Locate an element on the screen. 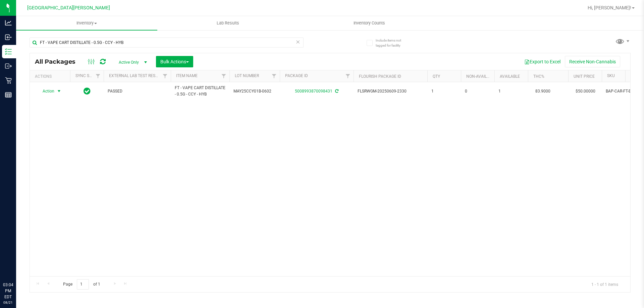  inline-svg: Inventory is located at coordinates (8, 52).